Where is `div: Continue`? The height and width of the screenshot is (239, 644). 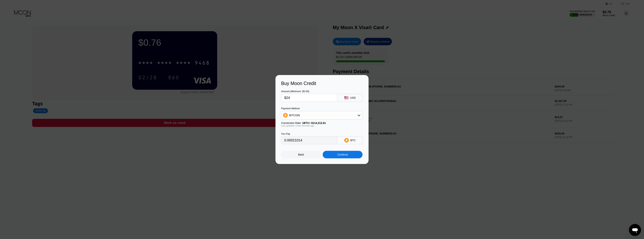
div: Continue is located at coordinates (343, 154).